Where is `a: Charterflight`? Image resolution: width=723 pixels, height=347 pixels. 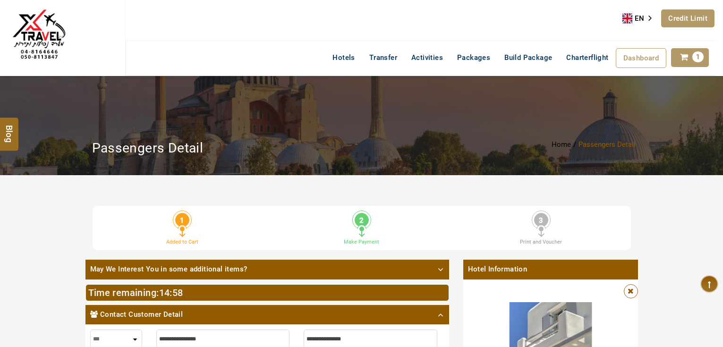 a: Charterflight is located at coordinates (587, 58).